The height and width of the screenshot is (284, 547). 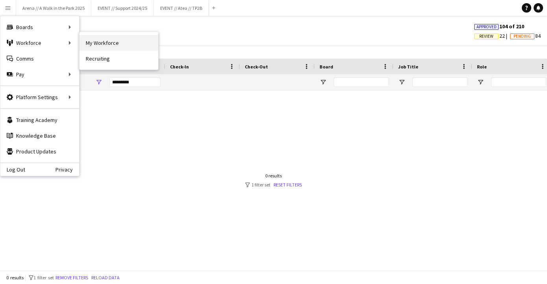 What do you see at coordinates (72, 278) in the screenshot?
I see `button: Remove filters` at bounding box center [72, 278].